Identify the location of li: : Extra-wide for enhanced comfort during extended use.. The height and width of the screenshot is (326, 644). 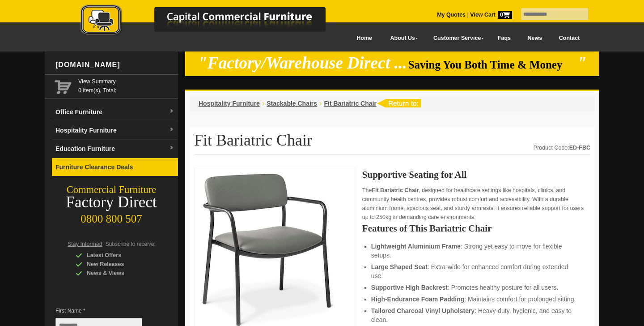
(476, 272).